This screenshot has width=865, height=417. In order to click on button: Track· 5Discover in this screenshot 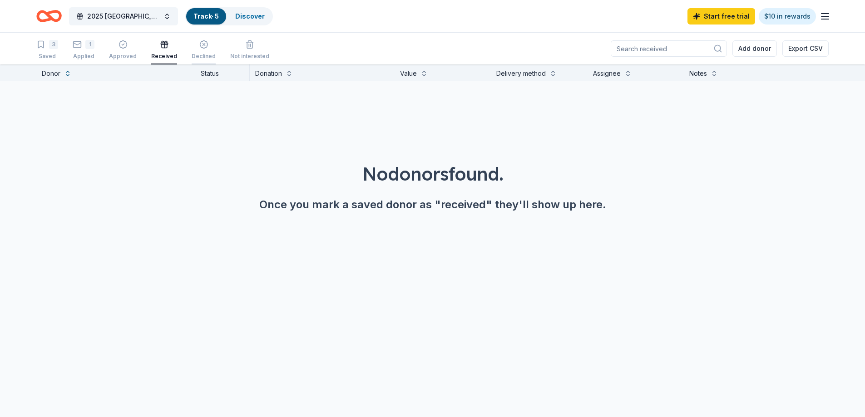, I will do `click(229, 16)`.